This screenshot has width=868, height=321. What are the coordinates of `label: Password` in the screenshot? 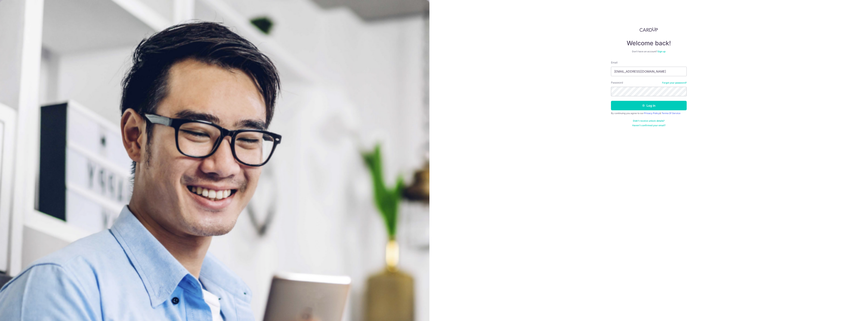 It's located at (617, 82).